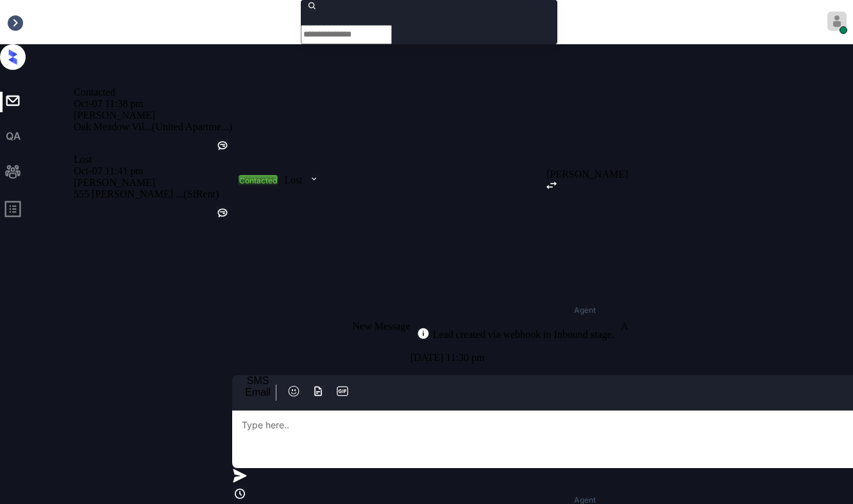 The width and height of the screenshot is (853, 504). Describe the element at coordinates (522, 335) in the screenshot. I see `div: Lead created via webhook in Inbound stage.` at that location.